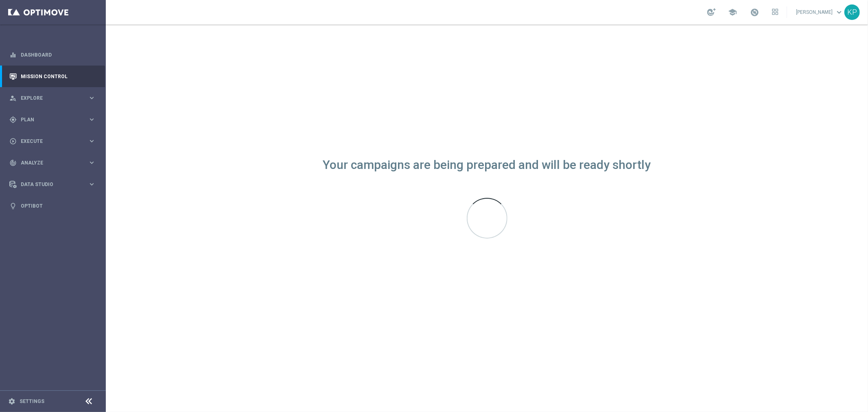 The image size is (868, 412). Describe the element at coordinates (59, 76) in the screenshot. I see `a: Mission Control` at that location.